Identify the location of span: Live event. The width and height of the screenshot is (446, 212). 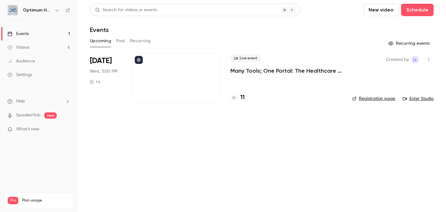
(246, 58).